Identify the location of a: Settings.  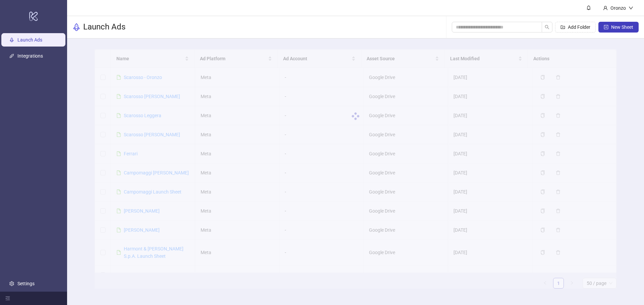
(26, 284).